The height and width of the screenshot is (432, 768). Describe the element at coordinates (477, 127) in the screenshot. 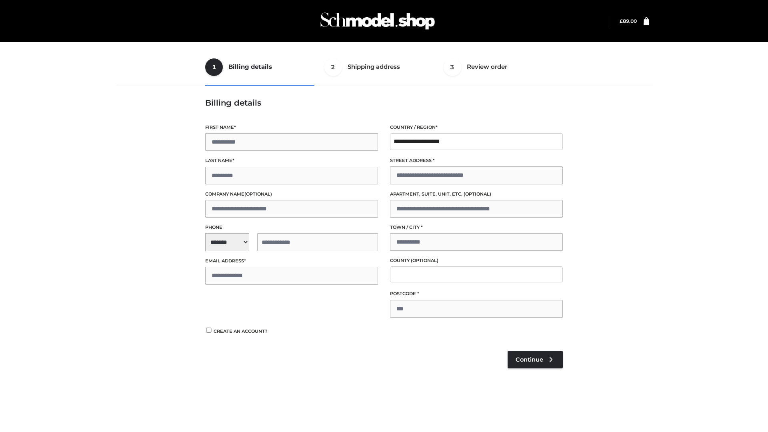

I see `label: Country / Region` at that location.